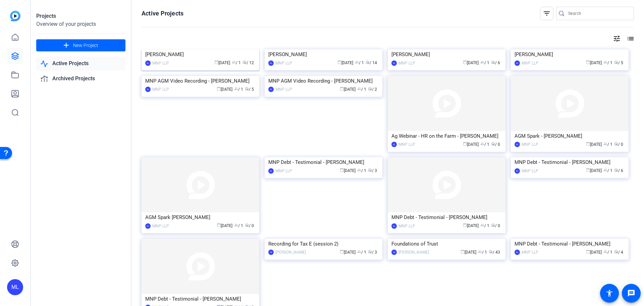 The height and width of the screenshot is (306, 644). What do you see at coordinates (248, 63) in the screenshot?
I see `span: / 12` at bounding box center [248, 63].